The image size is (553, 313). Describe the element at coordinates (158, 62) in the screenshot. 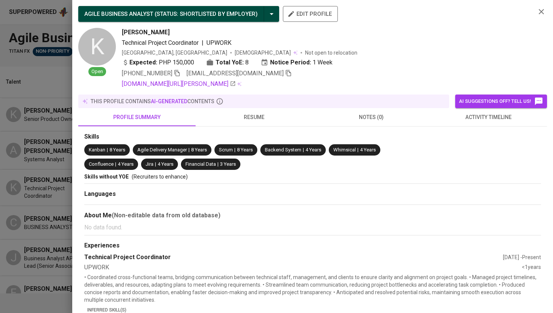

I see `div: PHP 150,000` at that location.